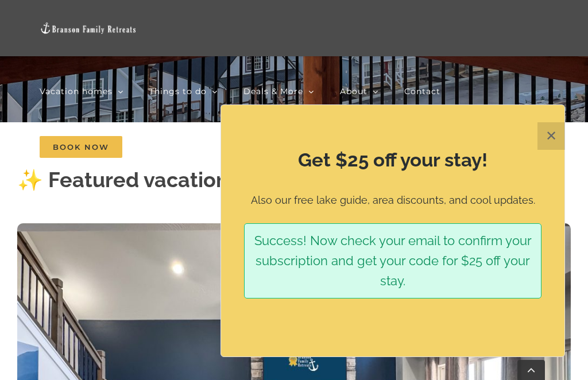 This screenshot has width=588, height=380. Describe the element at coordinates (422, 92) in the screenshot. I see `a: Contact` at that location.